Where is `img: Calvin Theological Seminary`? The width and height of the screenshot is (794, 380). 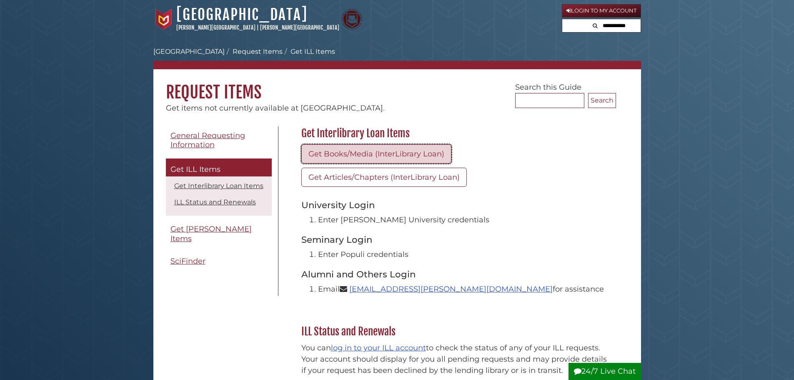 img: Calvin Theological Seminary is located at coordinates (352, 19).